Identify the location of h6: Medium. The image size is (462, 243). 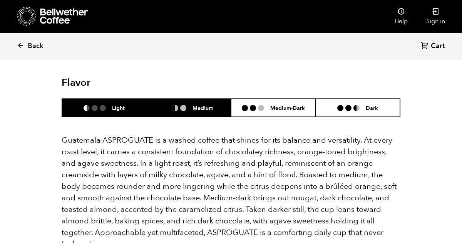
(203, 108).